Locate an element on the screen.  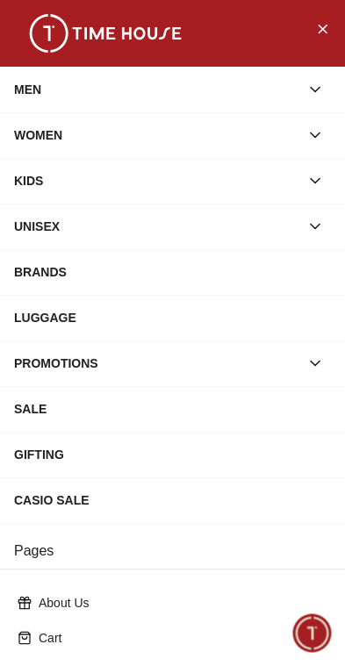
p: About Us is located at coordinates (179, 602).